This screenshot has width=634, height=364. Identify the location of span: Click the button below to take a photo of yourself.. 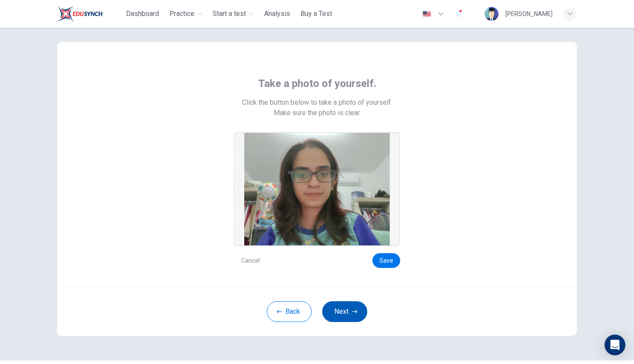
(317, 103).